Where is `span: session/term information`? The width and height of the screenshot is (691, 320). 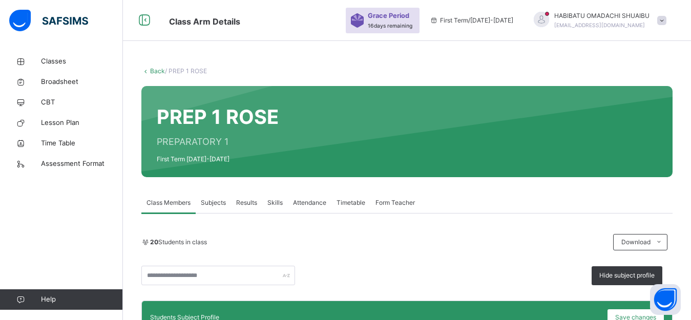 span: session/term information is located at coordinates (471, 20).